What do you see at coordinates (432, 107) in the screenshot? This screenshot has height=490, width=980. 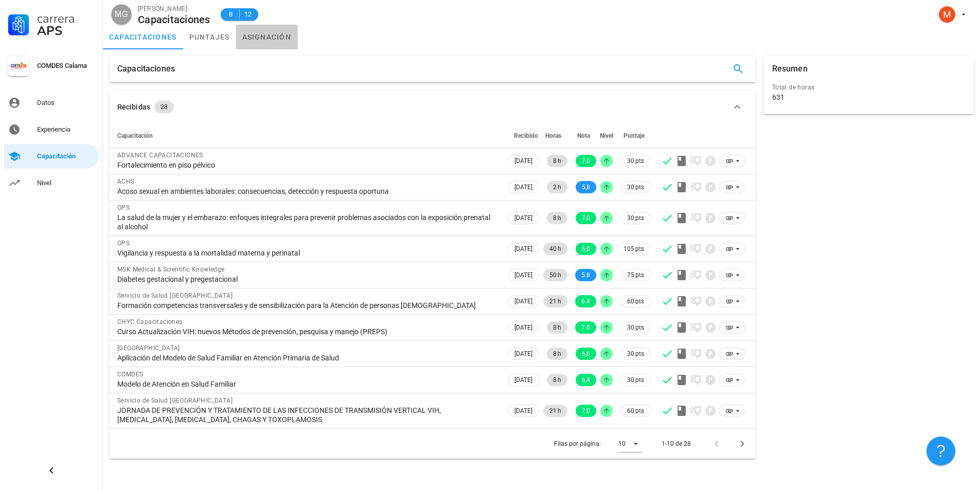 I see `button: Recibidas 28` at bounding box center [432, 107].